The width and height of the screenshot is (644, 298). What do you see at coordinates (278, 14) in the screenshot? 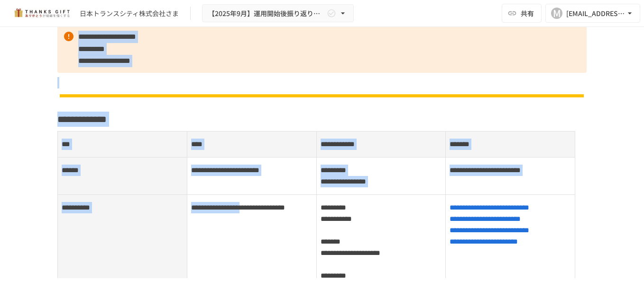
I see `button: 【2025年9月】運用開始後振り返りミーティング` at bounding box center [278, 14].